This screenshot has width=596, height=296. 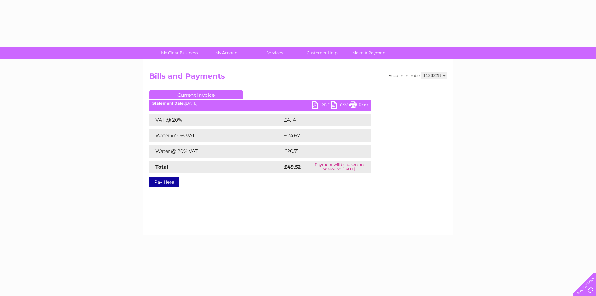 I want to click on a: PDF, so click(x=322, y=106).